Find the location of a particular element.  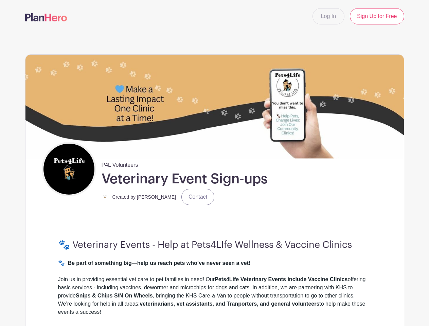

strong: veterinarians, vet assistants, and Tranporters, and general volunteers is located at coordinates (229, 304).